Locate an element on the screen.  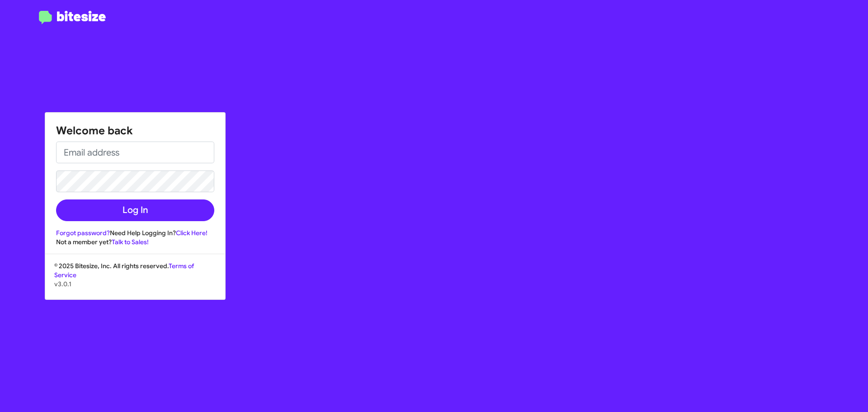
div: Not a member yet? is located at coordinates (135, 242).